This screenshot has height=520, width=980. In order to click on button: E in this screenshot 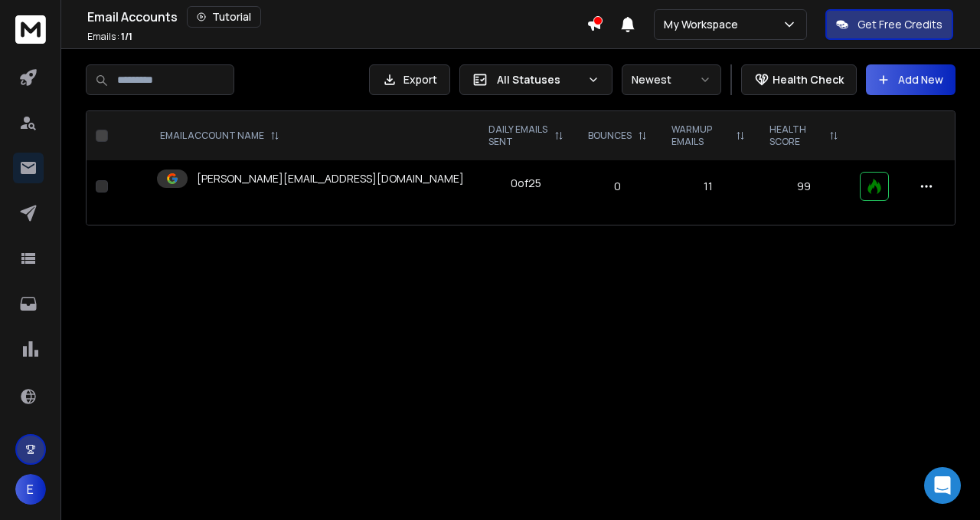, I will do `click(30, 489)`.